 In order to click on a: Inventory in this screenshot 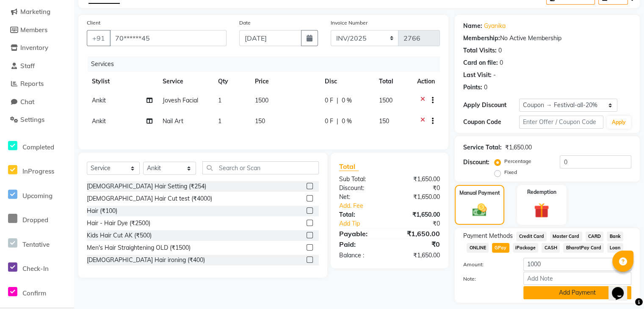, I will do `click(37, 48)`.